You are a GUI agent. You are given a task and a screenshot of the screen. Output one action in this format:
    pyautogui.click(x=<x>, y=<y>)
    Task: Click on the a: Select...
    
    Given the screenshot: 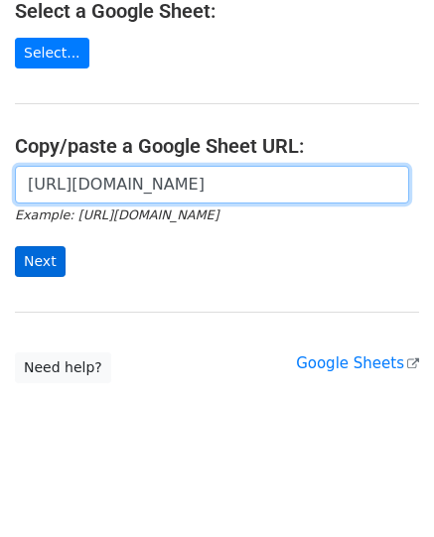 What is the action you would take?
    pyautogui.click(x=52, y=53)
    